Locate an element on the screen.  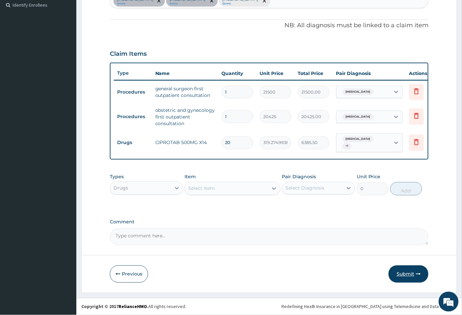
div: Select Item is located at coordinates (201, 189).